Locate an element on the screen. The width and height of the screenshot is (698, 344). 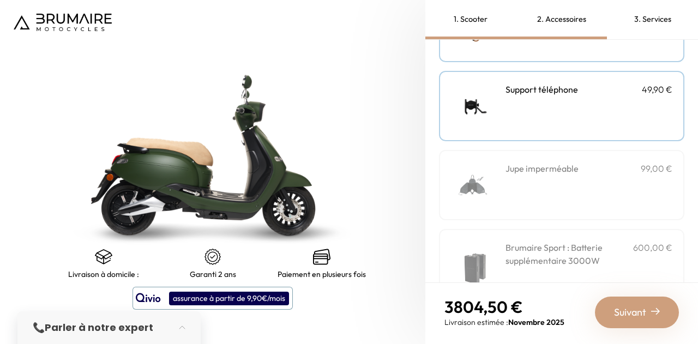
p: 49,90 € is located at coordinates (657, 89).